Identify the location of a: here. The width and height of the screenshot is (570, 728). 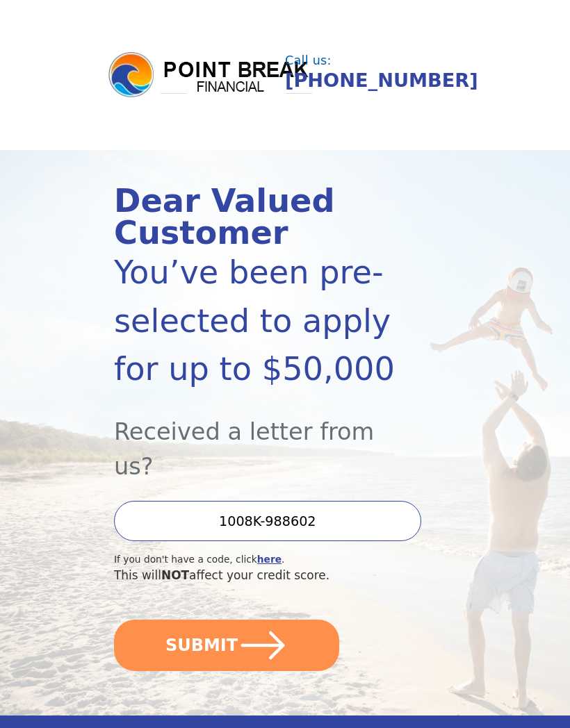
(269, 559).